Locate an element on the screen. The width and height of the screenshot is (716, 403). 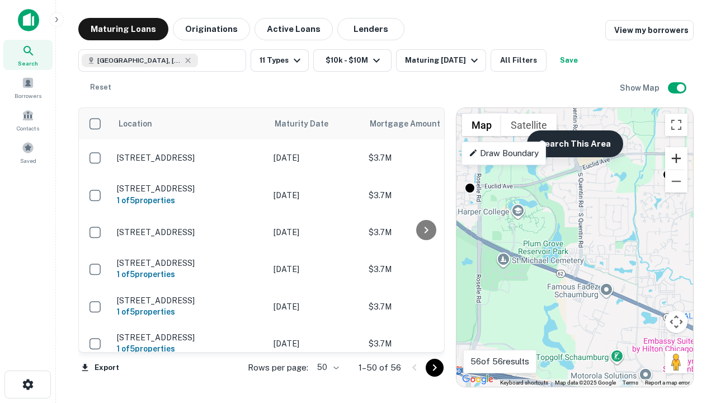
div: 50 is located at coordinates (327, 367).